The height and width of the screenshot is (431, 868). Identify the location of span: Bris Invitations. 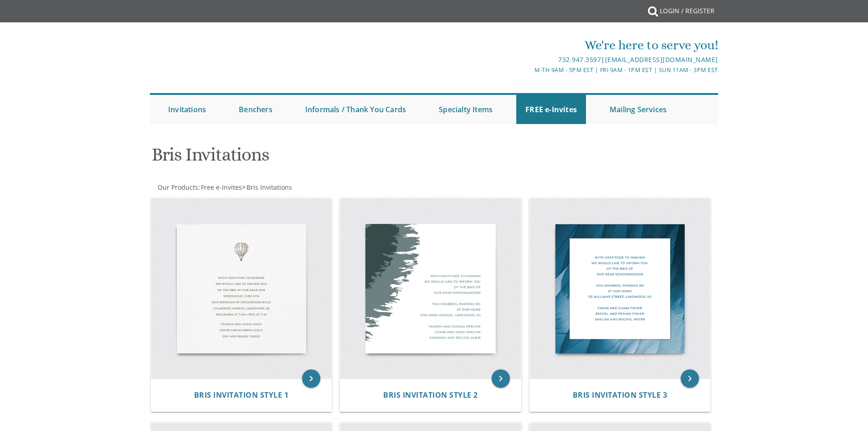
(269, 187).